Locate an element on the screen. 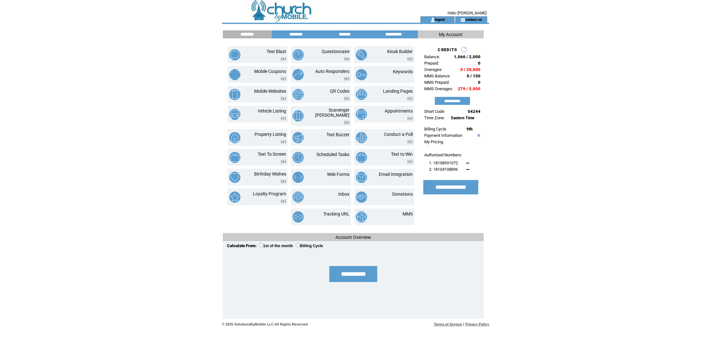 The height and width of the screenshot is (337, 711). span: Eastern Time is located at coordinates (463, 118).